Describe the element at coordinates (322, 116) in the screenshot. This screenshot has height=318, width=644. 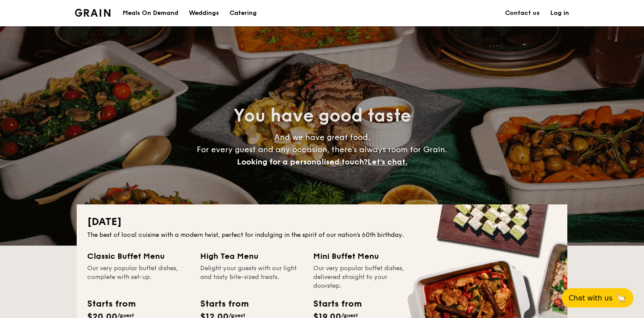
I see `span: You have good taste` at that location.